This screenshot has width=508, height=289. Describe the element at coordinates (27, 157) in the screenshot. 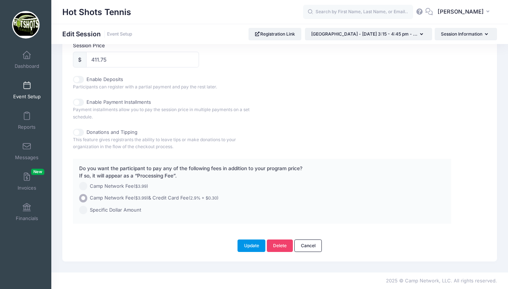

I see `span: Messages` at that location.